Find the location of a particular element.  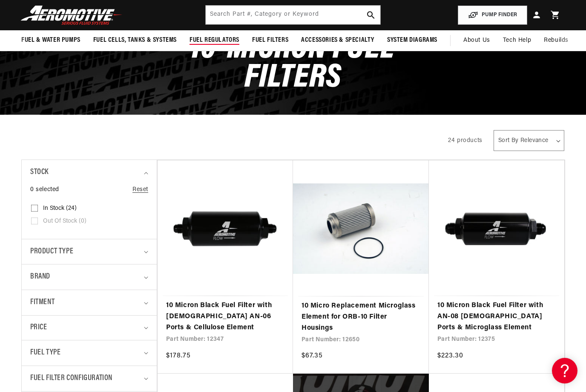

a: Reset is located at coordinates (140, 190).